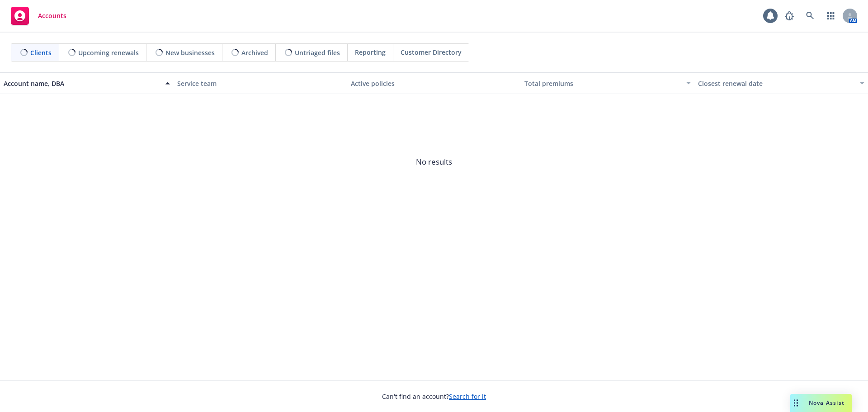  What do you see at coordinates (52, 16) in the screenshot?
I see `span: Accounts` at bounding box center [52, 16].